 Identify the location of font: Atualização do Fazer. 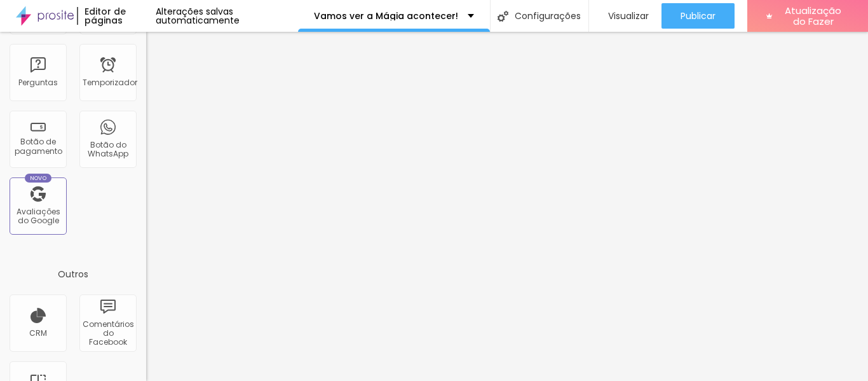
(813, 16).